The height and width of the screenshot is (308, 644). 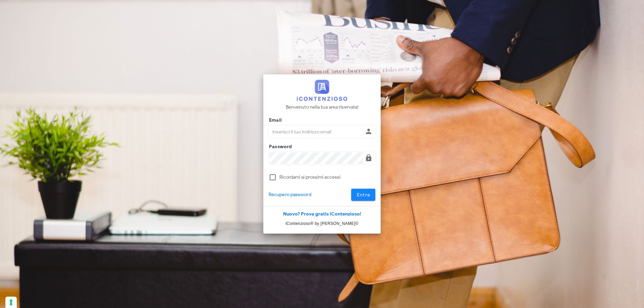 I want to click on span: Entra, so click(x=363, y=195).